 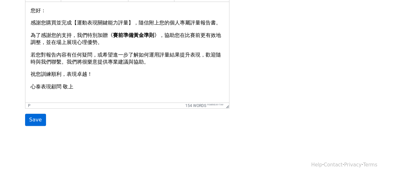 What do you see at coordinates (102, 57) in the screenshot?
I see `p: 若您對報告內容有任何疑問，或希望進一步了解如何運用評量結果提升表現，歡迎隨時與我們聯繫。我們將很樂意提供專業建議與協助。` at bounding box center [102, 57].